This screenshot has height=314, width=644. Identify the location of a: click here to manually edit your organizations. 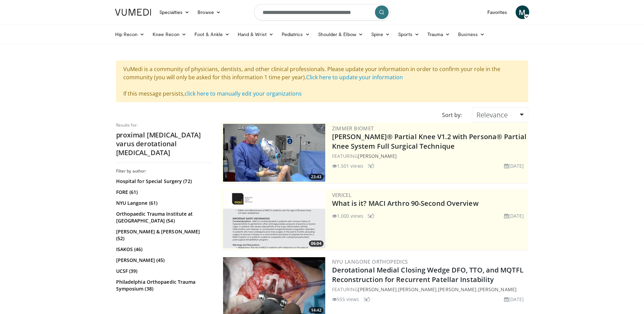
(243, 94).